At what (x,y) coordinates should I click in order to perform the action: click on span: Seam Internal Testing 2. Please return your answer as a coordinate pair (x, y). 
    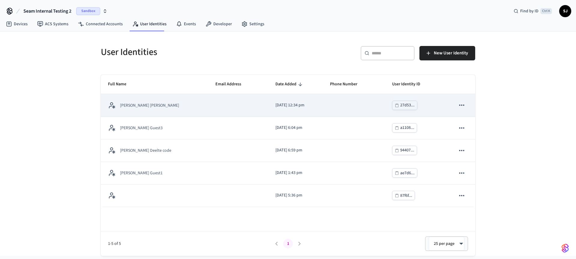
    Looking at the image, I should click on (47, 11).